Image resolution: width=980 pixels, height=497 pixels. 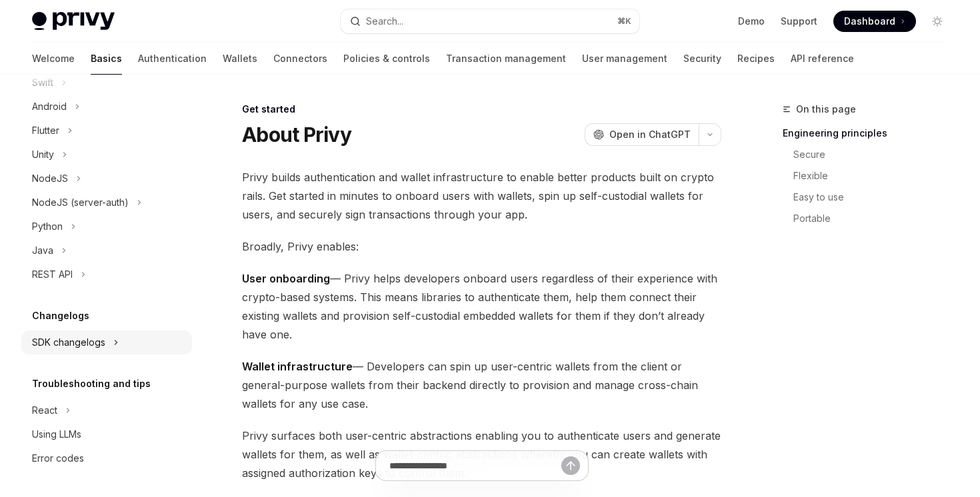 I want to click on button: Send message, so click(x=571, y=466).